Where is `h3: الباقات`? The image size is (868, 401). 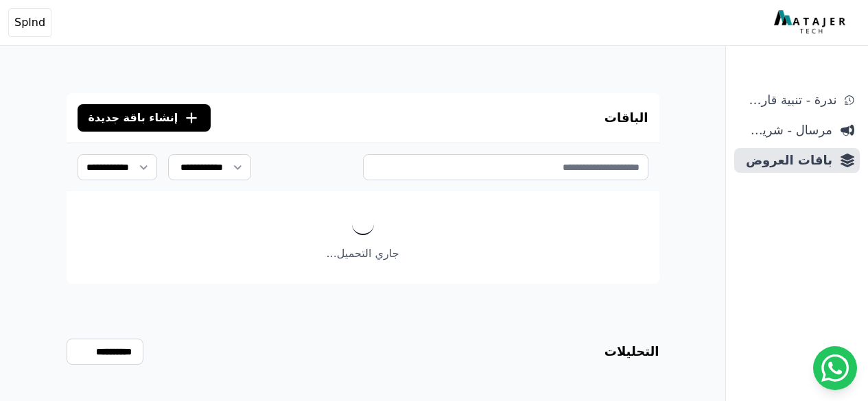 h3: الباقات is located at coordinates (626, 118).